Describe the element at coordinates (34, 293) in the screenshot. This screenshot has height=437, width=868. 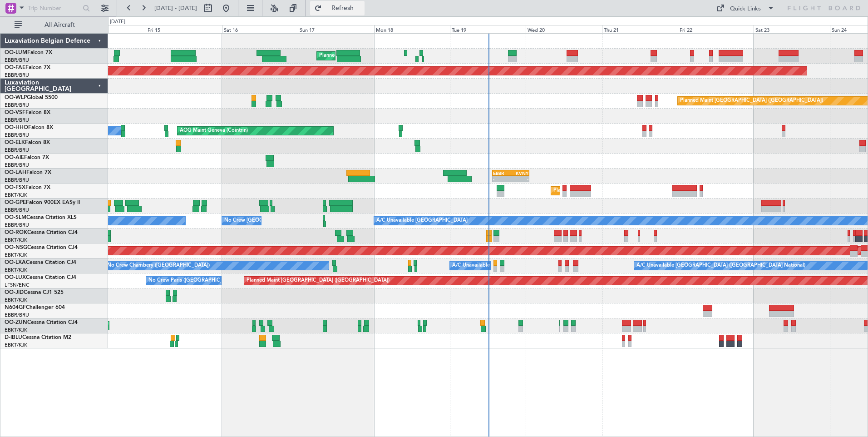
I see `a: OO-JIDCessna CJ1 525` at that location.